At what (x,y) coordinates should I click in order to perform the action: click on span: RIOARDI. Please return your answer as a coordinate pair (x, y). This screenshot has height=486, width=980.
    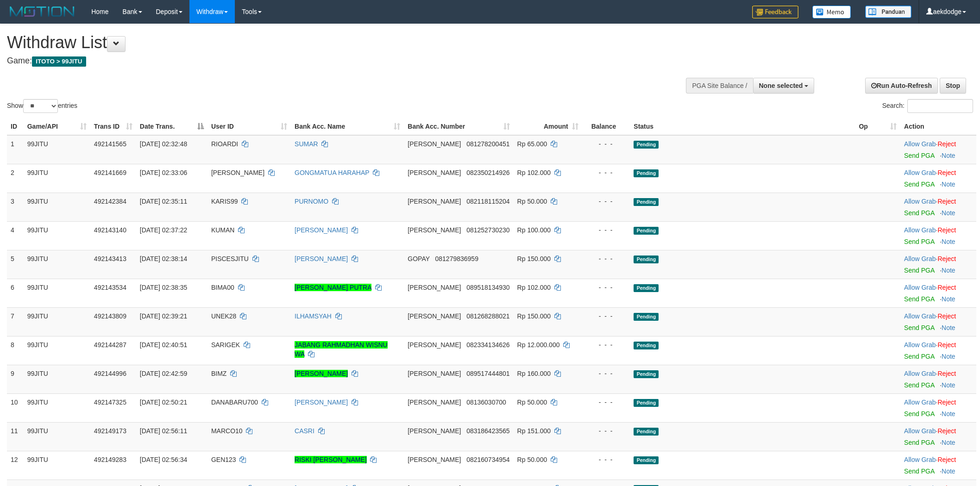
    Looking at the image, I should click on (225, 144).